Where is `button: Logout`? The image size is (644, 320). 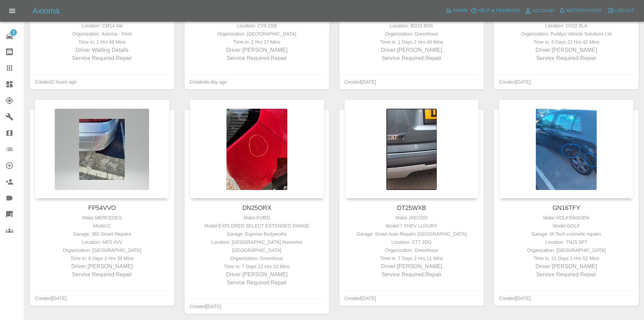
button: Logout is located at coordinates (621, 10).